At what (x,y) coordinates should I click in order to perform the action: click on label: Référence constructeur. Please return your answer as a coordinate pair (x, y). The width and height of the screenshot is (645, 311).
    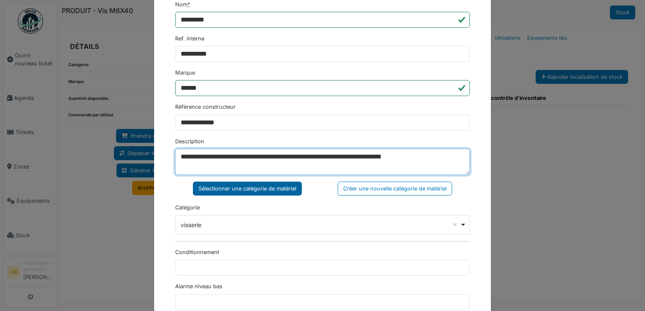
    Looking at the image, I should click on (205, 107).